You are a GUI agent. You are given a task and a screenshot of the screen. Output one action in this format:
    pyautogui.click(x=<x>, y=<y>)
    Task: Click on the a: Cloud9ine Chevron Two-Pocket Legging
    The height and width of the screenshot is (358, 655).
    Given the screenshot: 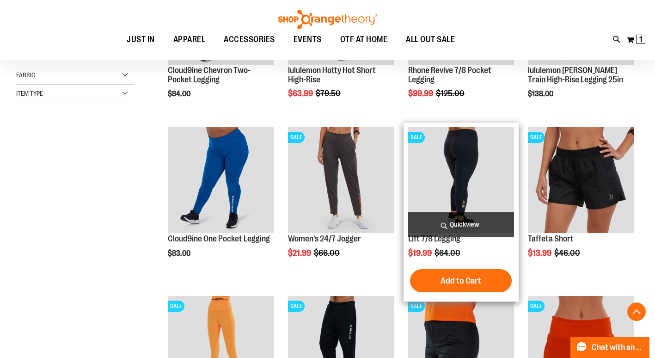 What is the action you would take?
    pyautogui.click(x=209, y=75)
    